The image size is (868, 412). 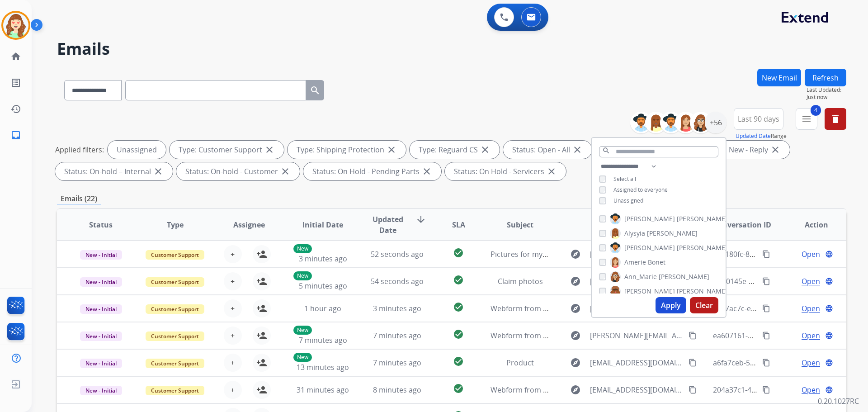 What do you see at coordinates (551, 171) in the screenshot?
I see `mat-icon: close` at bounding box center [551, 171].